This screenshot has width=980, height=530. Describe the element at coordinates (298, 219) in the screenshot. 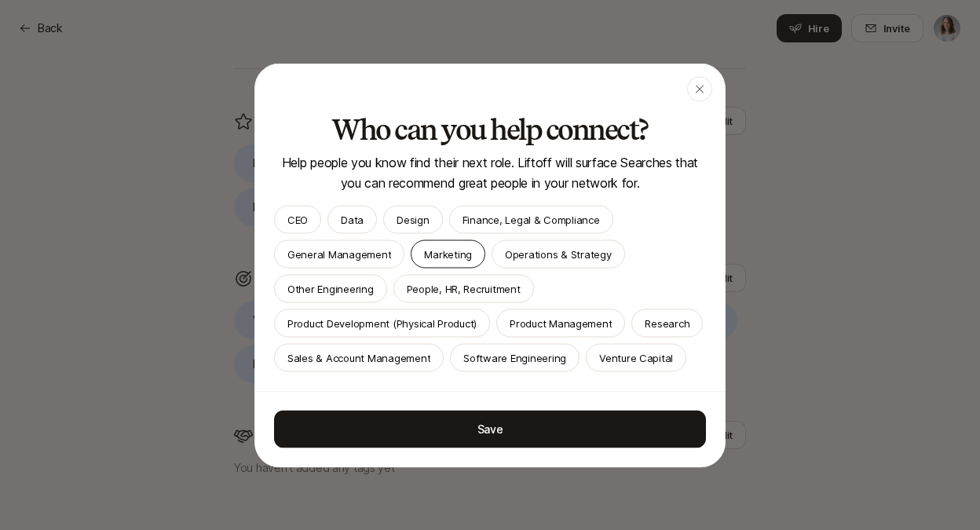

I see `div: CEO` at that location.